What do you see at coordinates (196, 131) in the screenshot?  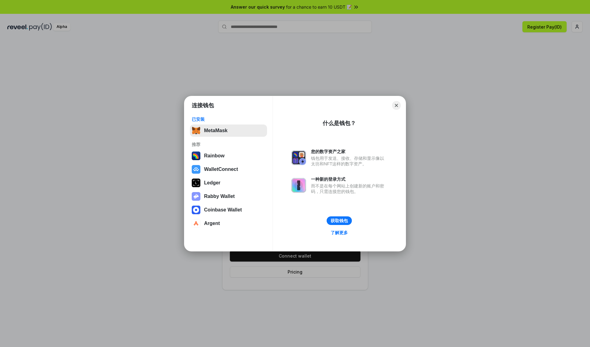 I see `img: svg+xml,%3Csvg%20fill%3D%22none%22%20height%3D%2233%22%20viewBox%3D%220%200%2035%2033%22%20width%...` at bounding box center [196, 131].